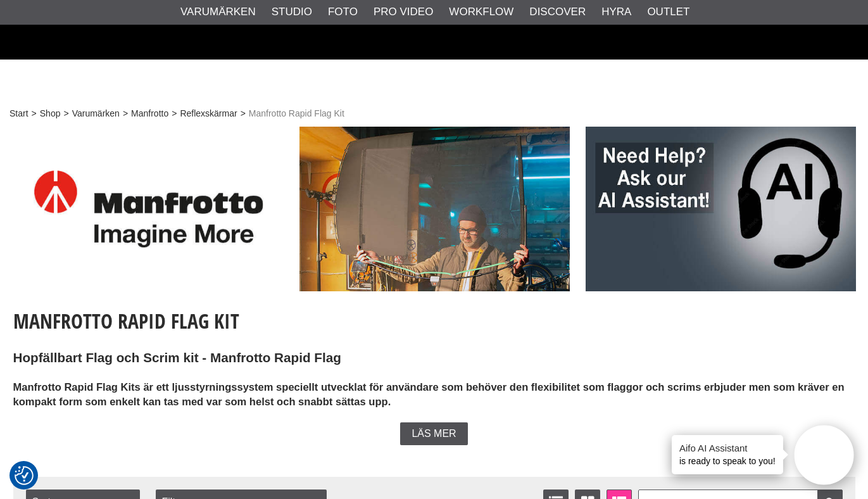 The height and width of the screenshot is (499, 868). What do you see at coordinates (728, 448) in the screenshot?
I see `h4: Aifo AI Assistant` at bounding box center [728, 448].